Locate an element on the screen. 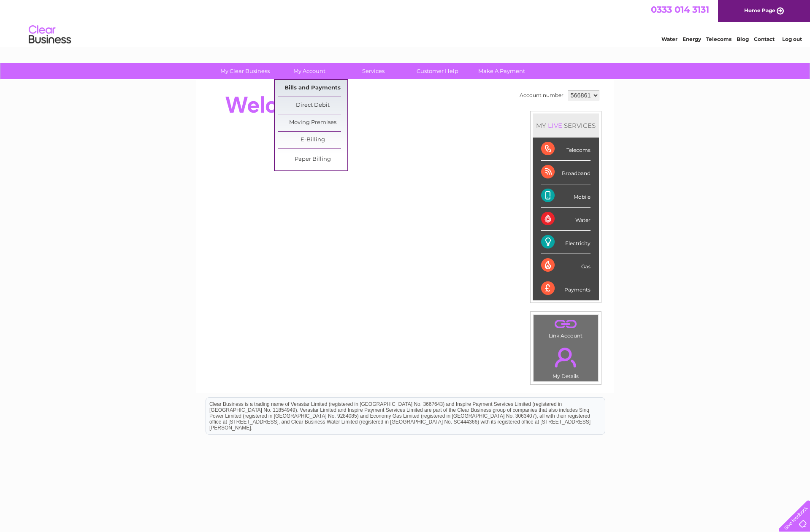 This screenshot has width=810, height=532. div: Water is located at coordinates (566, 219).